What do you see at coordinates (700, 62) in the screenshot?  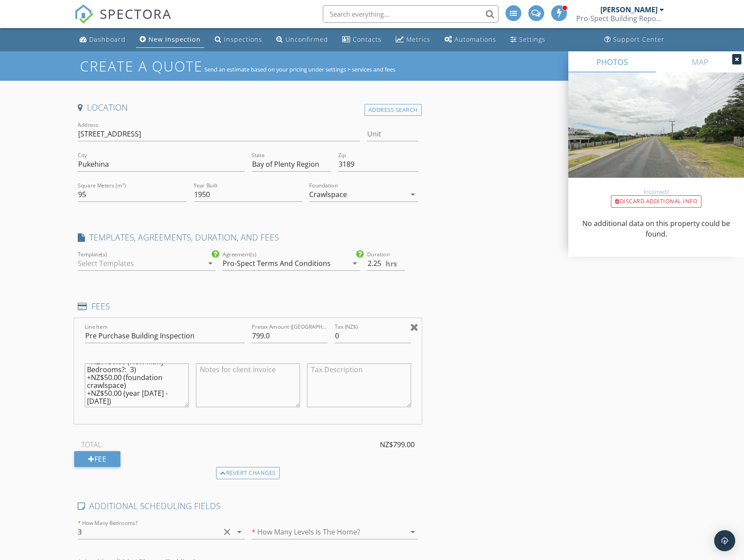 I see `a: MAP` at bounding box center [700, 62].